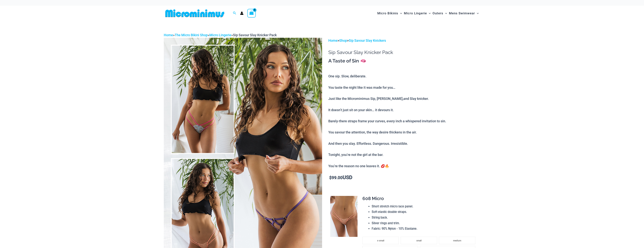 This screenshot has height=248, width=644. I want to click on span: 608 Micro, so click(373, 198).